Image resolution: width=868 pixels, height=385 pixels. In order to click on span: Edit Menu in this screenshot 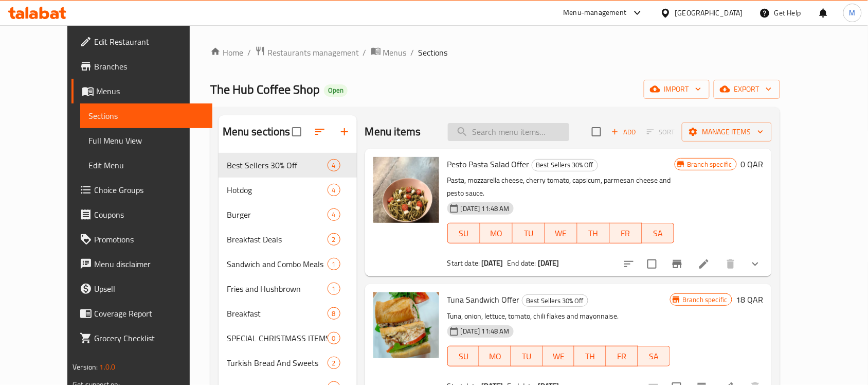, I will do `click(146, 165)`.